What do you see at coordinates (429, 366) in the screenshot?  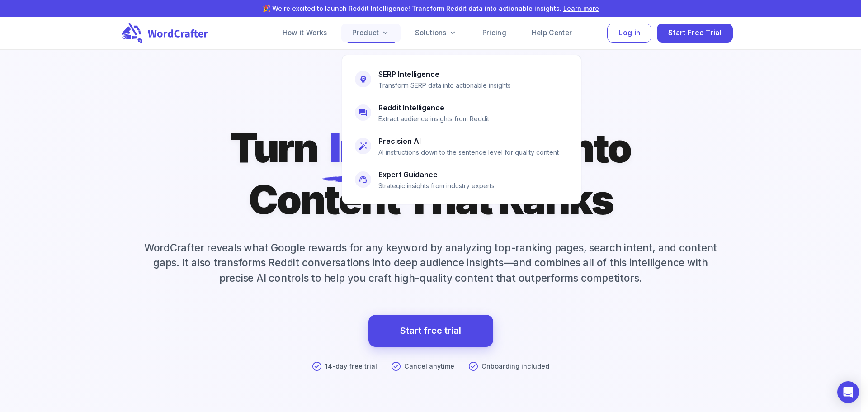 I see `p: Cancel anytime` at bounding box center [429, 366].